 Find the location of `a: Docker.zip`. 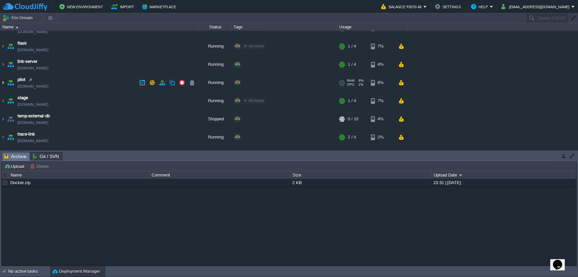

a: Docker.zip is located at coordinates (20, 182).